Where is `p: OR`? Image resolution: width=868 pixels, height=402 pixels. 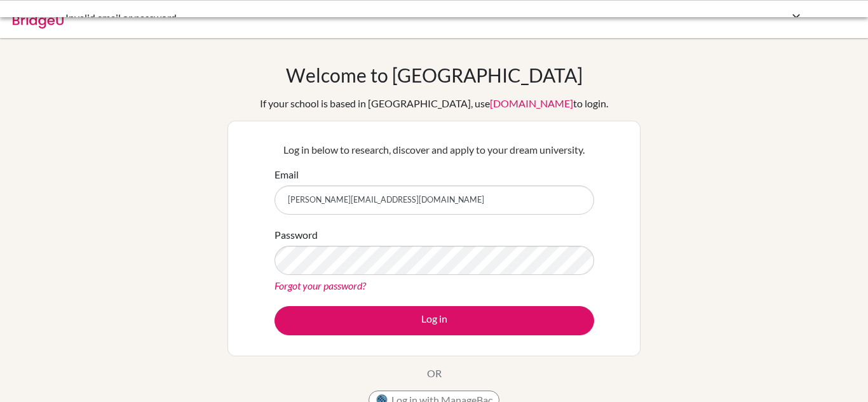 p: OR is located at coordinates (434, 373).